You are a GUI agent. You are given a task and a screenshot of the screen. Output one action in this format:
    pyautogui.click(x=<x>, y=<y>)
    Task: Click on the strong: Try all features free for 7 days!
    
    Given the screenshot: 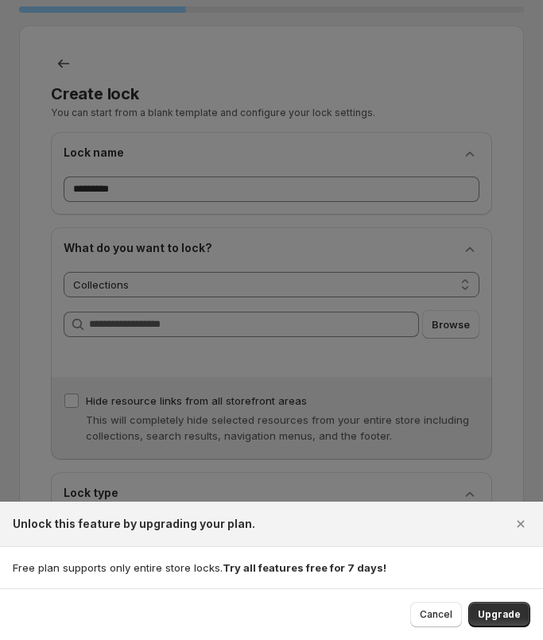 What is the action you would take?
    pyautogui.click(x=304, y=567)
    